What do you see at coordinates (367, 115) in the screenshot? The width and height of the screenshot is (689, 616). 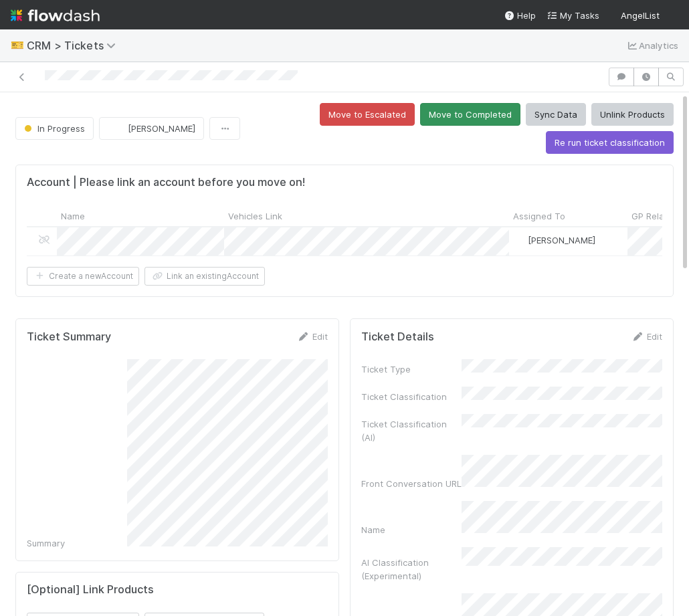 I see `button: Move to Escalated` at bounding box center [367, 115].